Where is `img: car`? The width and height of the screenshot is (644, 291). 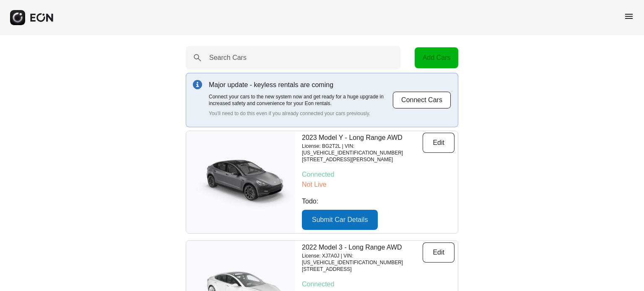
img: car is located at coordinates (241, 182).